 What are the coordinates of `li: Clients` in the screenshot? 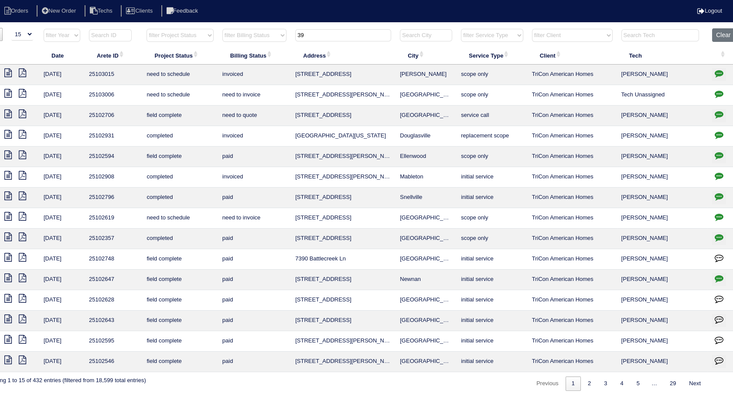 It's located at (140, 11).